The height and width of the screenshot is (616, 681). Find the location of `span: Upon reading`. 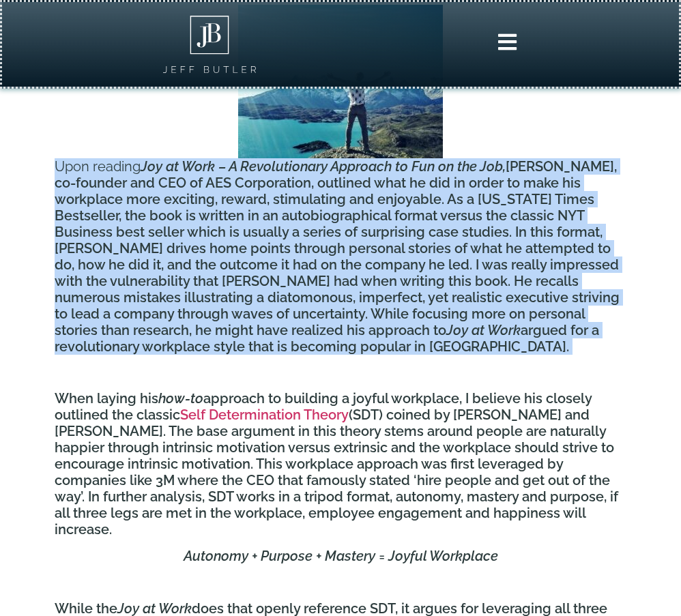

span: Upon reading is located at coordinates (340, 89).